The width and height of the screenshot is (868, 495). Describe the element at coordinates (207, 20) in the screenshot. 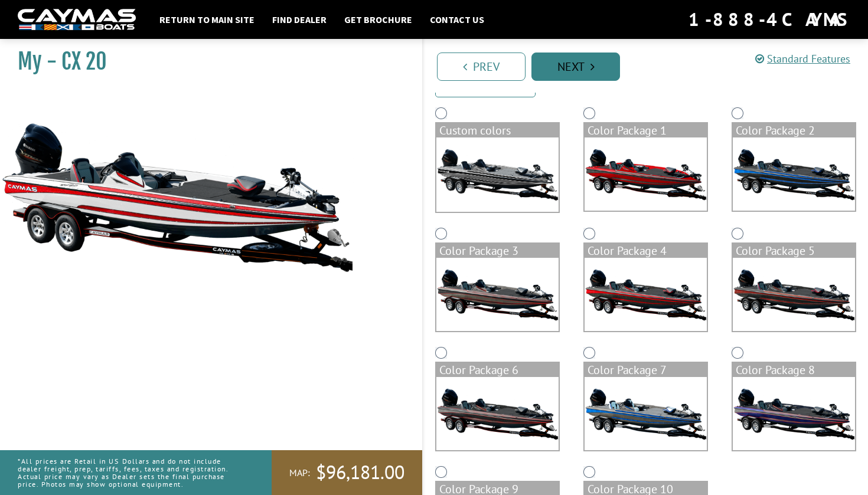

I see `a: Return to main site` at that location.